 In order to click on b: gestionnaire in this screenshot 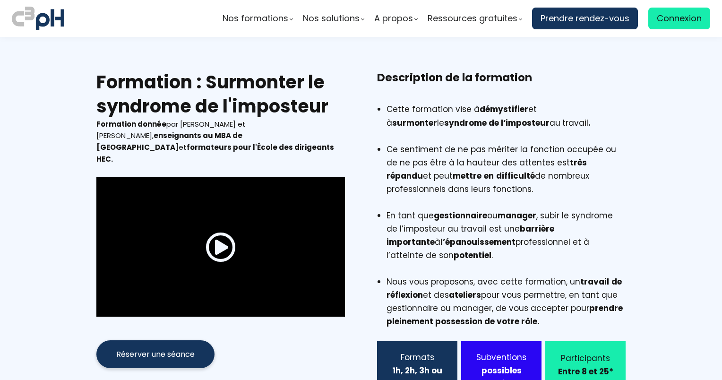, I will do `click(460, 216)`.